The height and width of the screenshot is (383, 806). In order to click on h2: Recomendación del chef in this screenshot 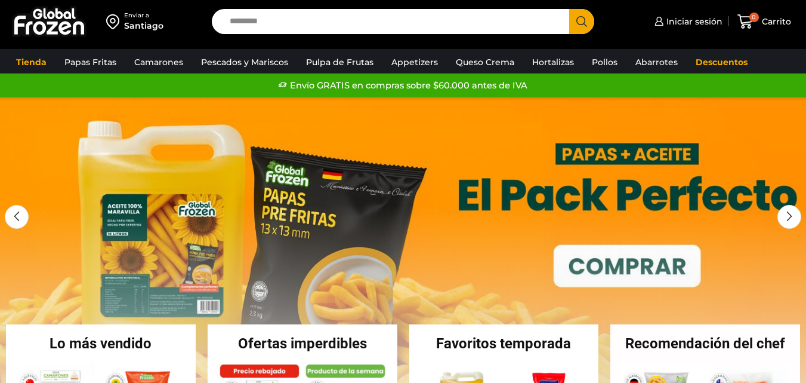, I will do `click(705, 343)`.